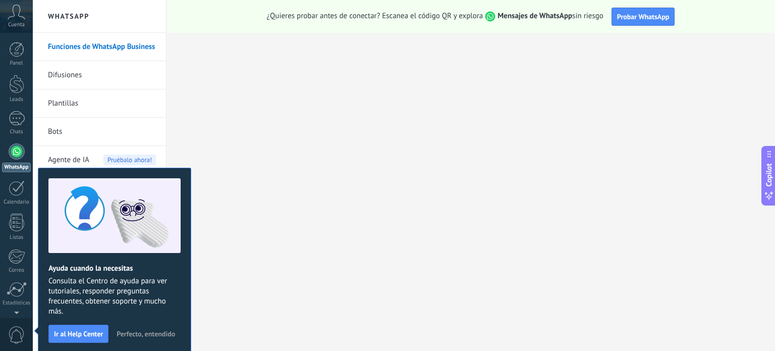 This screenshot has height=351, width=775. I want to click on div: Listas, so click(17, 237).